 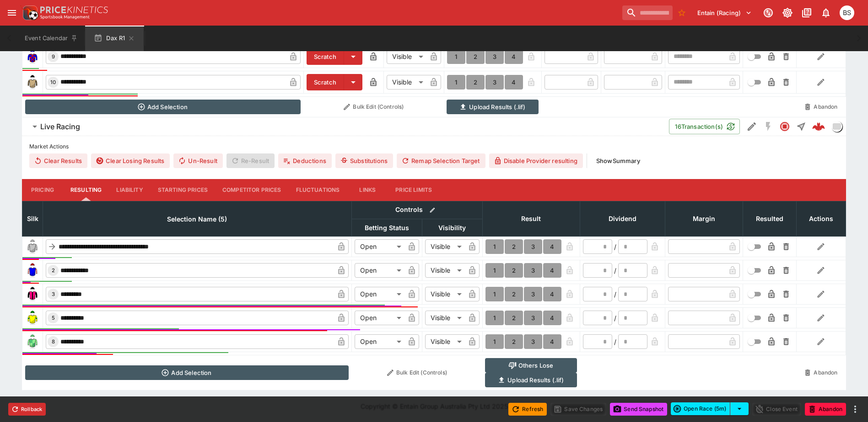 I want to click on img: liveracing, so click(x=837, y=127).